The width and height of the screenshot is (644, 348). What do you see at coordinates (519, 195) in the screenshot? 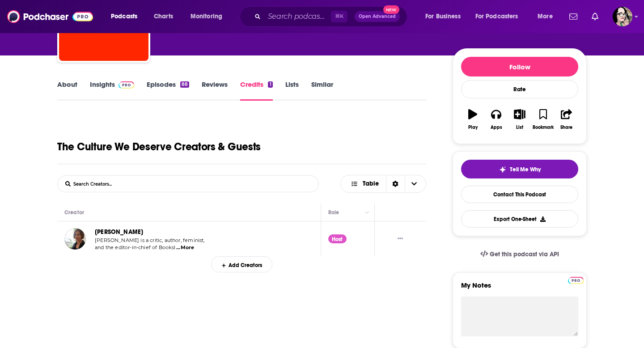
I see `a: Contact This Podcast` at bounding box center [519, 195].